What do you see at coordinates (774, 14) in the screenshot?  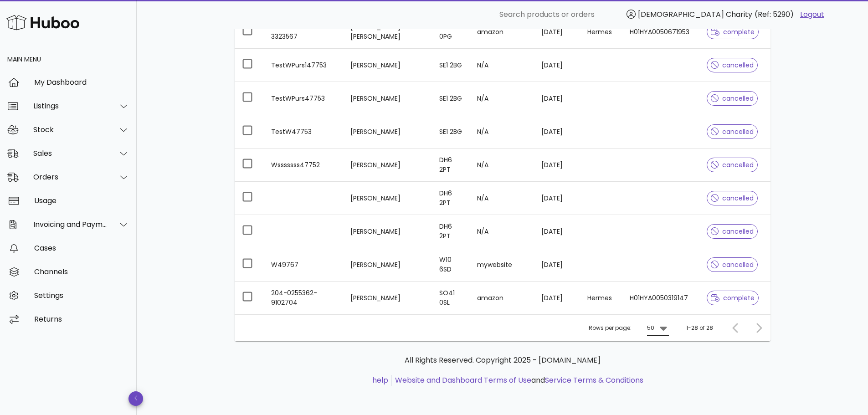 I see `span: (Ref: 5290)` at bounding box center [774, 14].